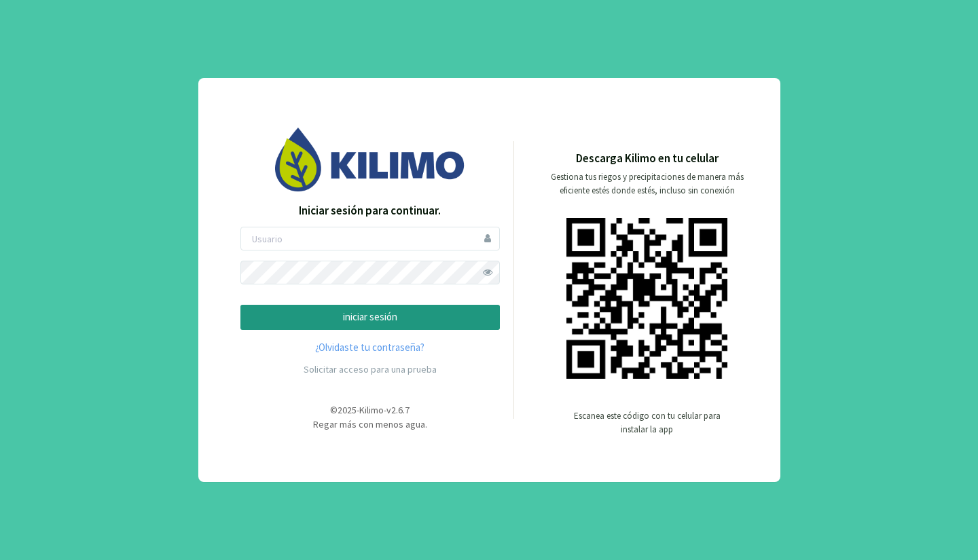 The image size is (978, 560). What do you see at coordinates (370, 348) in the screenshot?
I see `a: ¿Olvidaste tu contraseña?` at bounding box center [370, 348].